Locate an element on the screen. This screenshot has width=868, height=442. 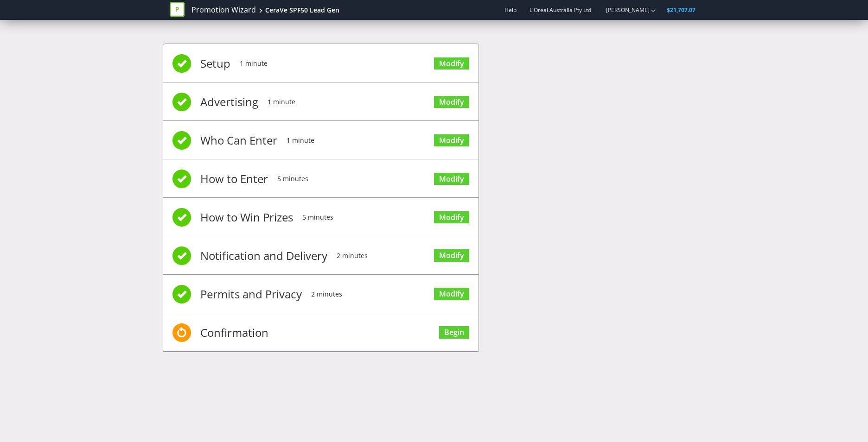
span: Permits and Privacy is located at coordinates (251, 294).